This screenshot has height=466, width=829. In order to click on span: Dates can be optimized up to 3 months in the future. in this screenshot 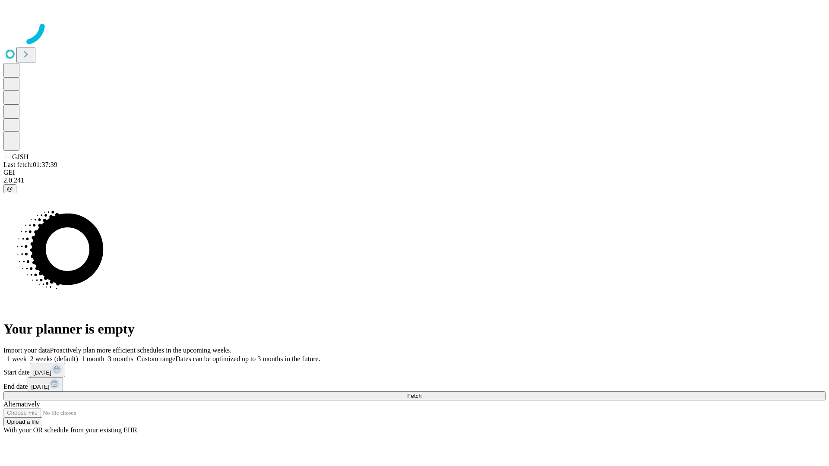, I will do `click(247, 359)`.